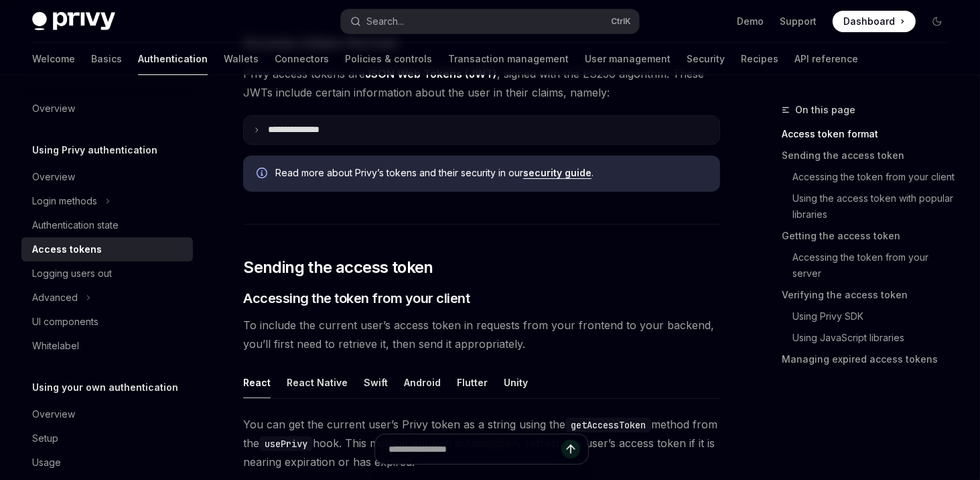 The width and height of the screenshot is (980, 480). I want to click on span: On this page, so click(825, 110).